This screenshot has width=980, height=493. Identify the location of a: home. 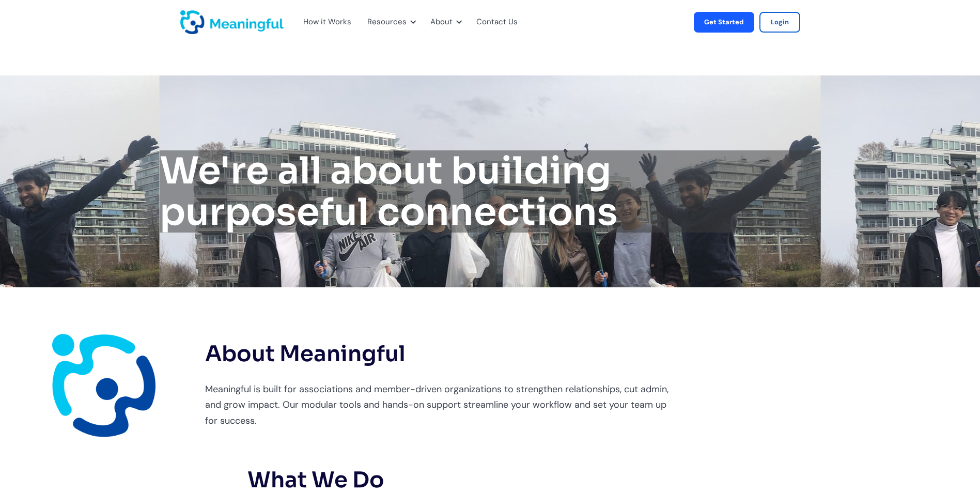
(193, 23).